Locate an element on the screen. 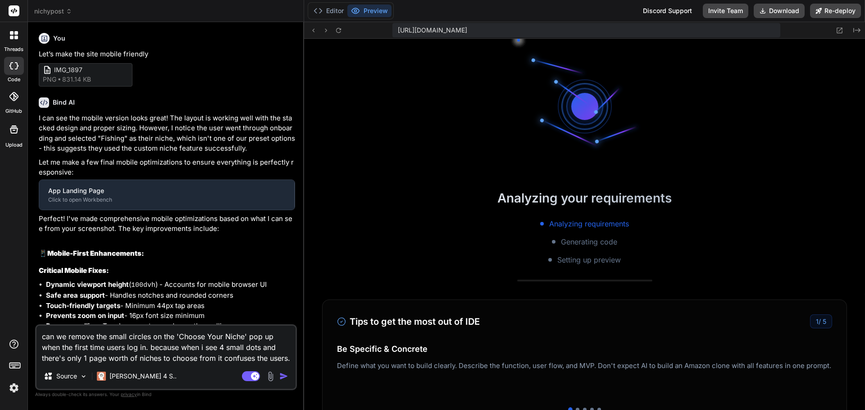  span: Analyzing requirements is located at coordinates (589, 223).